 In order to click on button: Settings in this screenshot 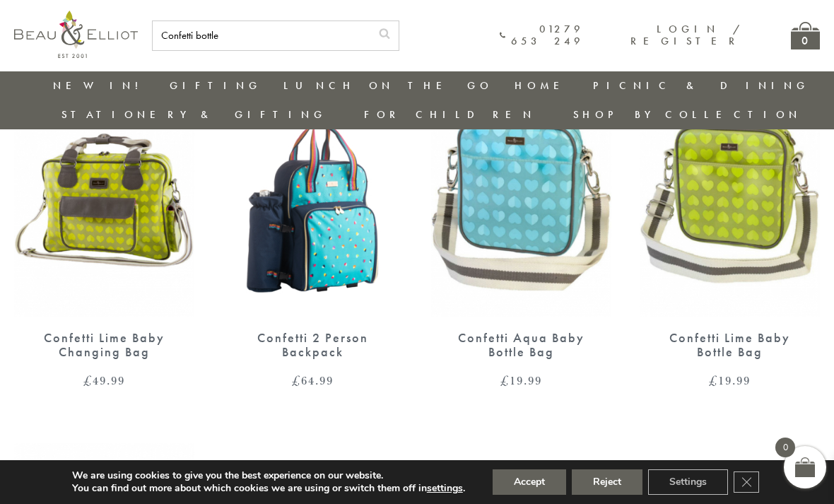, I will do `click(688, 482)`.